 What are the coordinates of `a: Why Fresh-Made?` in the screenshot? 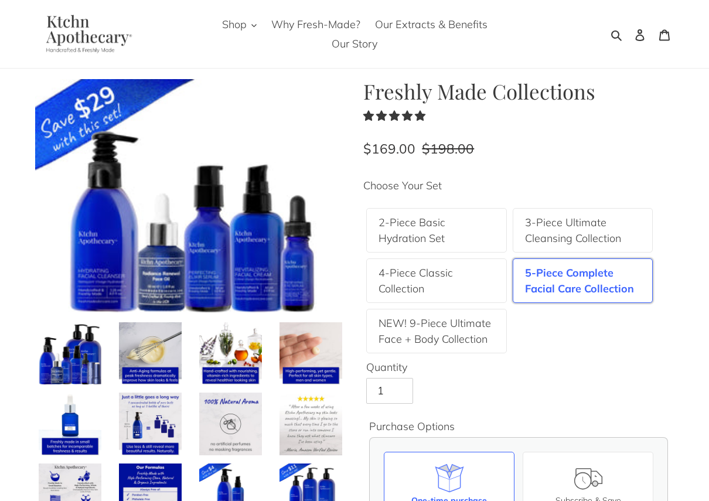 It's located at (316, 24).